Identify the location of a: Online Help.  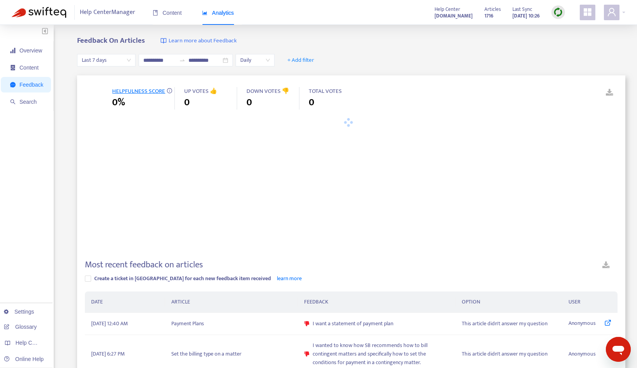
(24, 360).